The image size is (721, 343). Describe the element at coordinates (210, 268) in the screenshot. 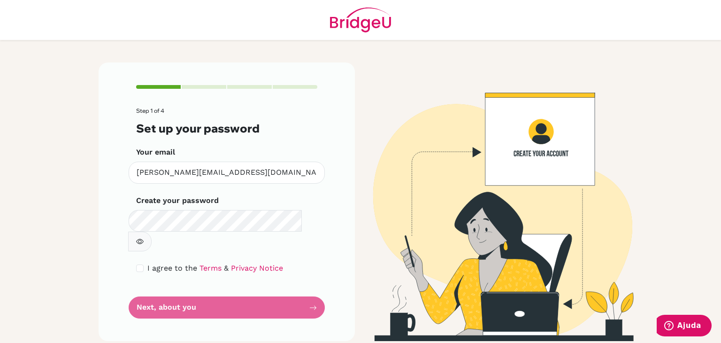

I see `a: Terms` at that location.